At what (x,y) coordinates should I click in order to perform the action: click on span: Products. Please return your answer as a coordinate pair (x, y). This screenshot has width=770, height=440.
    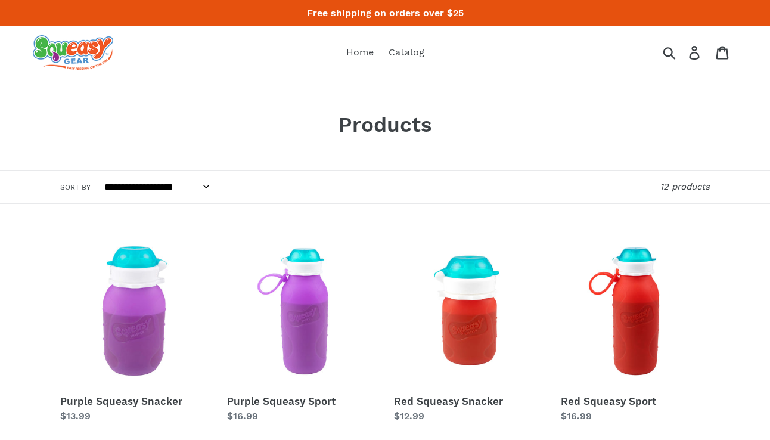
    Looking at the image, I should click on (385, 125).